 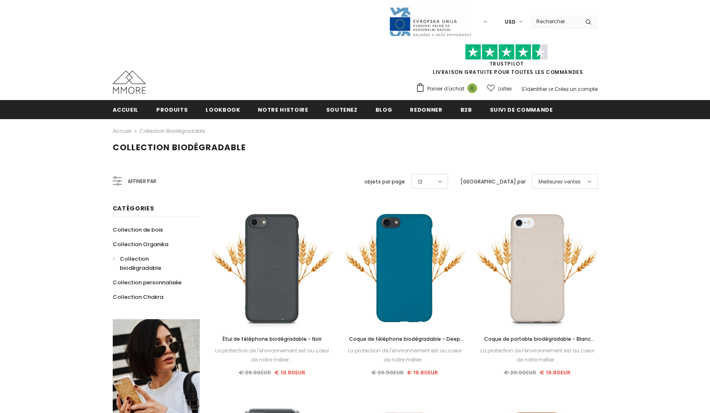 I want to click on a: Lookbook, so click(x=223, y=109).